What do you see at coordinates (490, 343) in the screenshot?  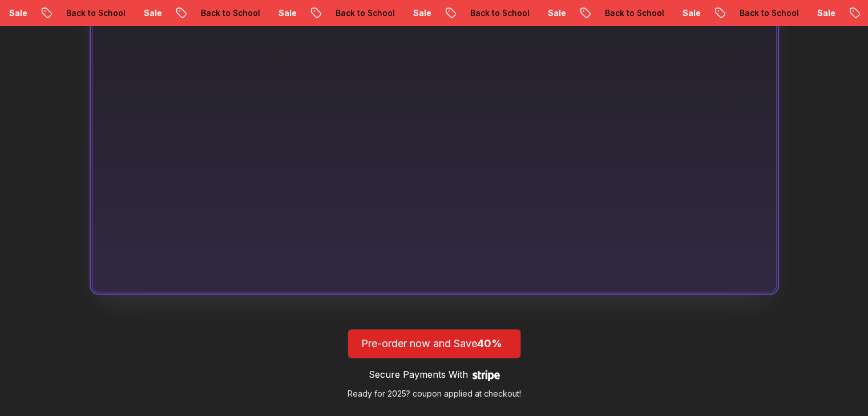 I see `span: 40%` at bounding box center [490, 343].